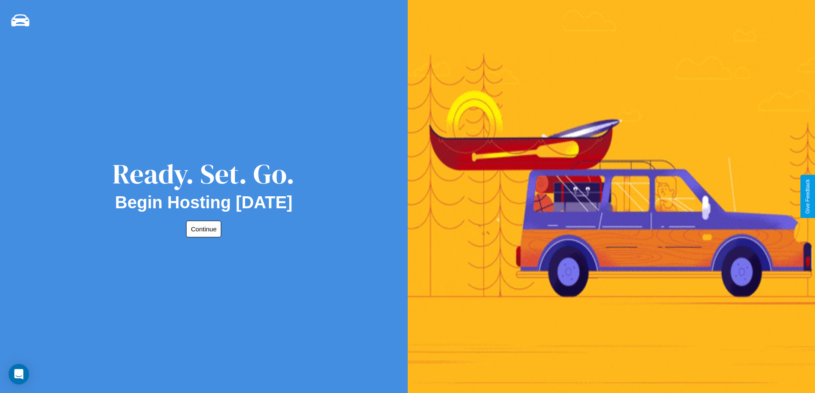 The image size is (815, 393). Describe the element at coordinates (808, 196) in the screenshot. I see `div: Give Feedback` at that location.